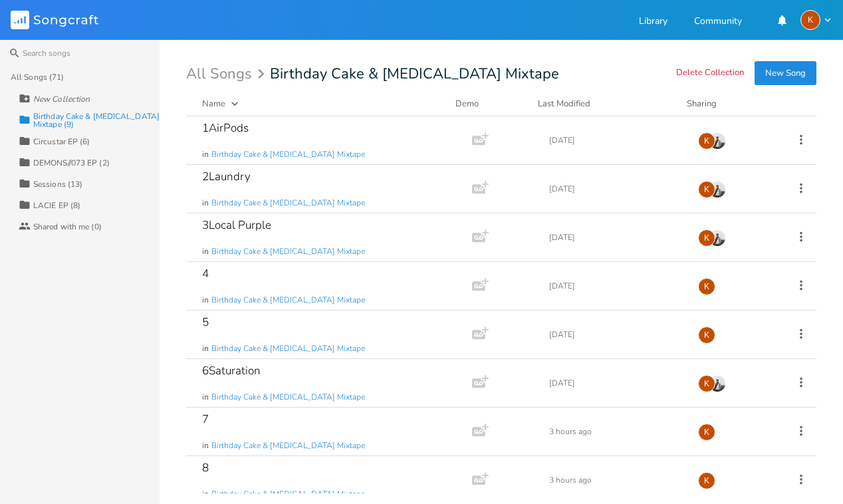 This screenshot has width=843, height=504. Describe the element at coordinates (226, 176) in the screenshot. I see `div: 2Laundry` at that location.